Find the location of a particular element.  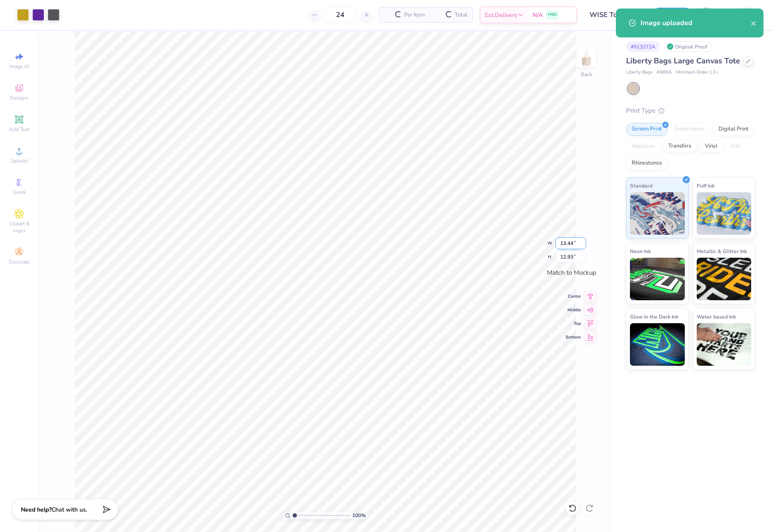

span: Total is located at coordinates (461, 15).